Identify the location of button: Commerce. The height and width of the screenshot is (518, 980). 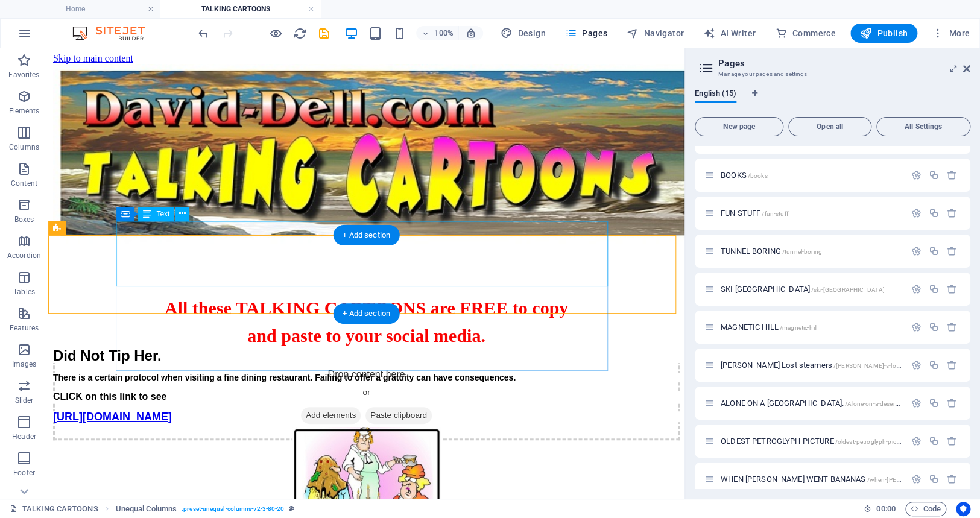
(805, 33).